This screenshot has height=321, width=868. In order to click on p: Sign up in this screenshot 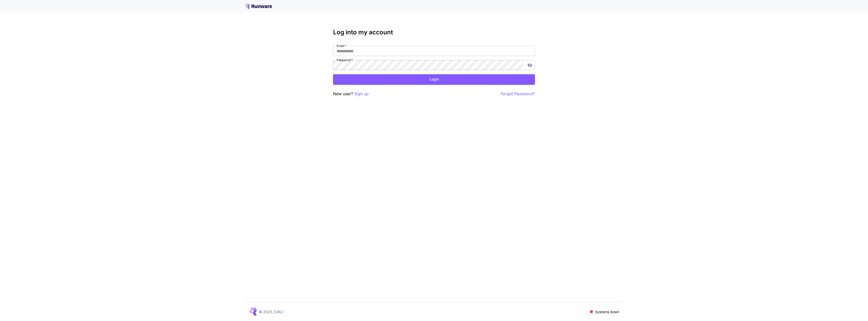, I will do `click(361, 94)`.